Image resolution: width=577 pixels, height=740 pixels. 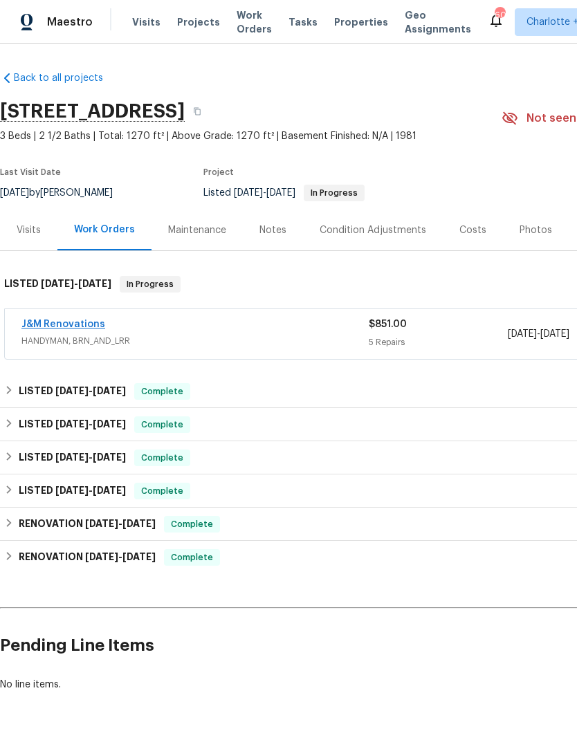 What do you see at coordinates (438, 342) in the screenshot?
I see `div: 5 Repairs` at bounding box center [438, 342].